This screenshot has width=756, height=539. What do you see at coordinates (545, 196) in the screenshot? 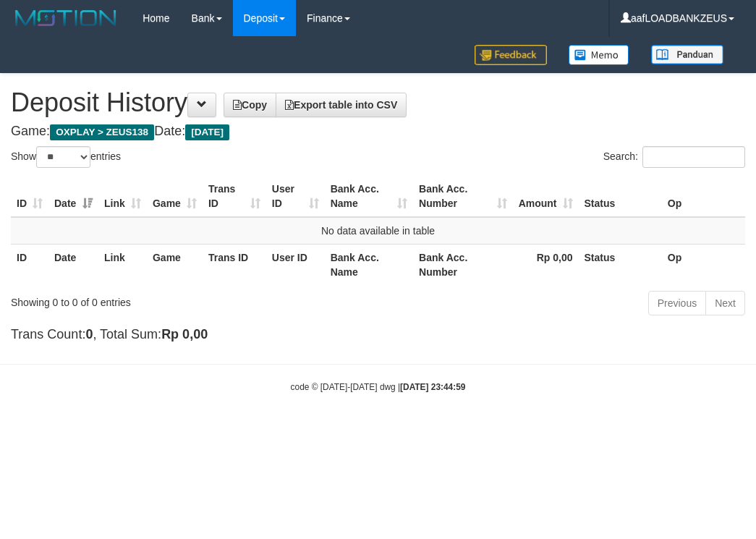
I see `th: Amount: activate to sort column ascending` at bounding box center [545, 196].